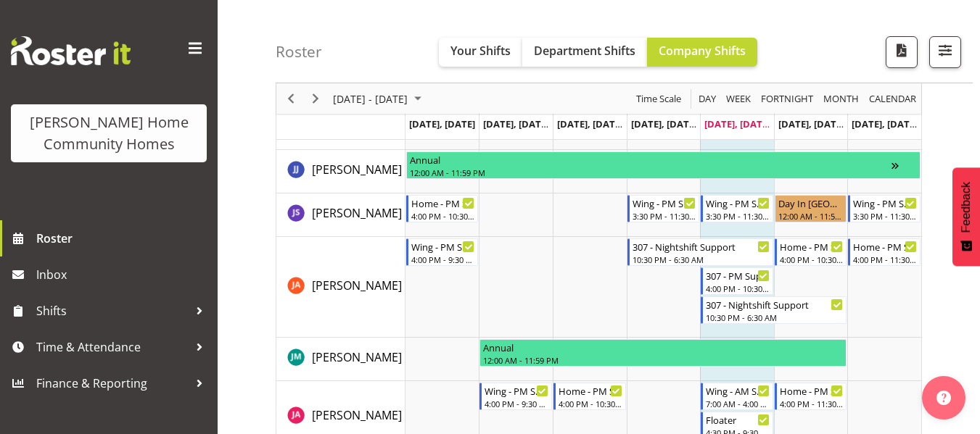 The width and height of the screenshot is (980, 434). Describe the element at coordinates (480, 51) in the screenshot. I see `span: Your Shifts` at that location.